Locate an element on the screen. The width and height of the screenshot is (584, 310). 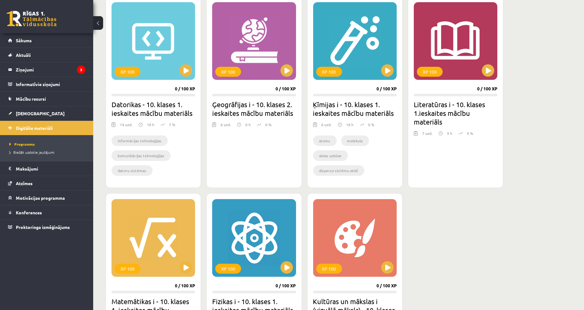
li: informācijas tehnoloģijas is located at coordinates (140, 141).